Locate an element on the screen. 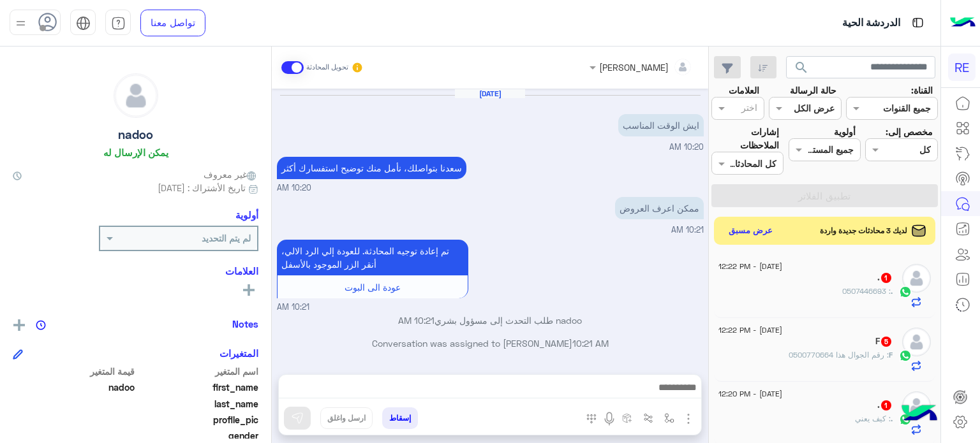  label: العلامات is located at coordinates (743, 90).